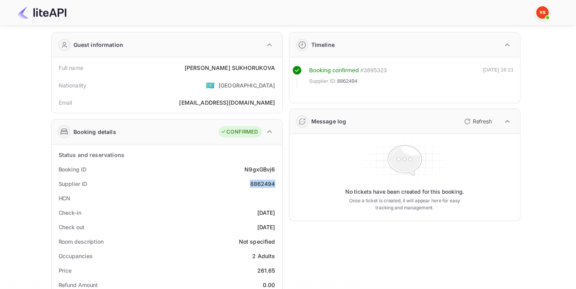 The width and height of the screenshot is (576, 289). Describe the element at coordinates (334, 70) in the screenshot. I see `div: Booking confirmed` at that location.